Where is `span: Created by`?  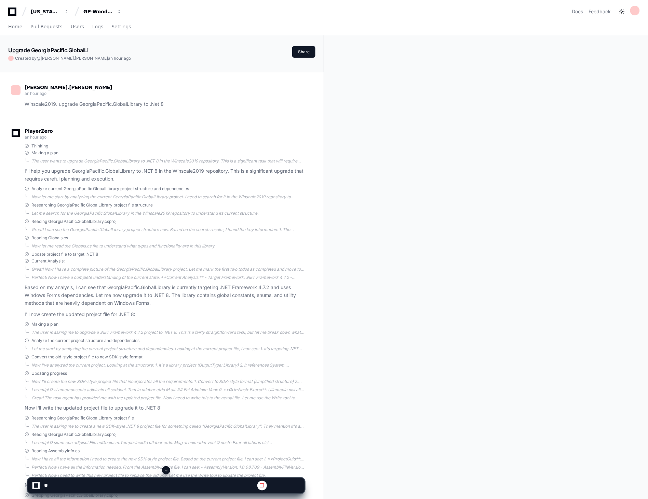 span: Created by is located at coordinates (73, 58).